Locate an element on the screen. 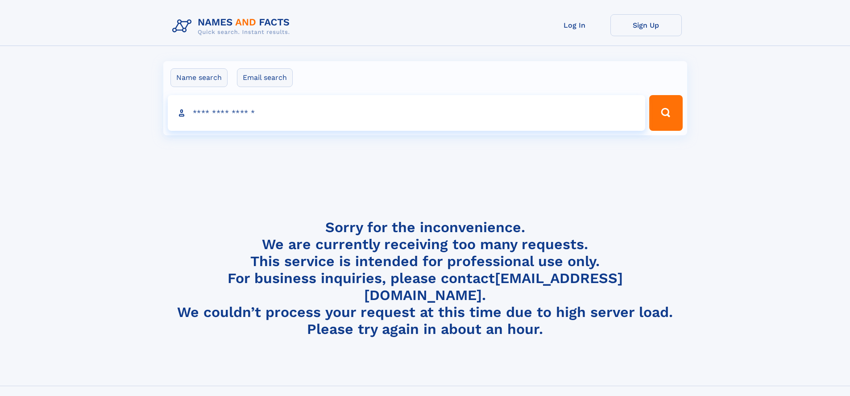 This screenshot has height=396, width=850. button: Search Button is located at coordinates (666, 113).